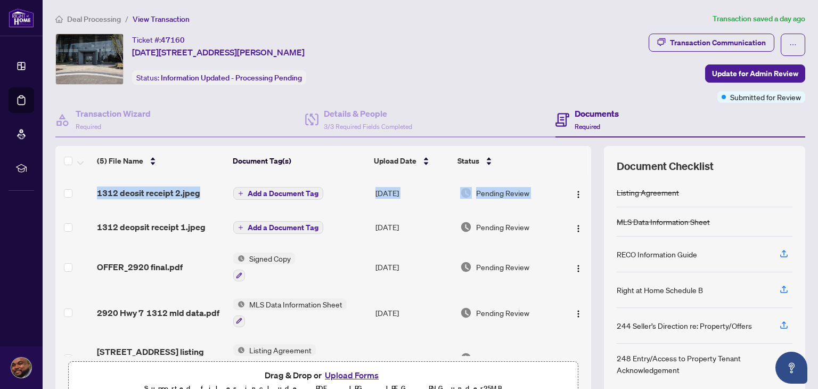  I want to click on span: 2920 Hwy 7 1312 mld data.pdf, so click(158, 313).